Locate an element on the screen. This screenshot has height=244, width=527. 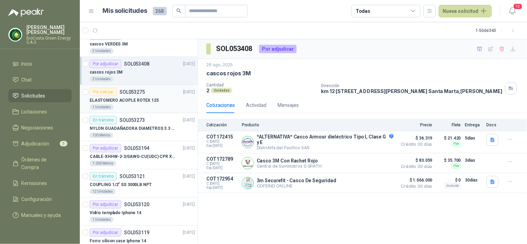
a: Órdenes de Compra is located at coordinates (40, 164).